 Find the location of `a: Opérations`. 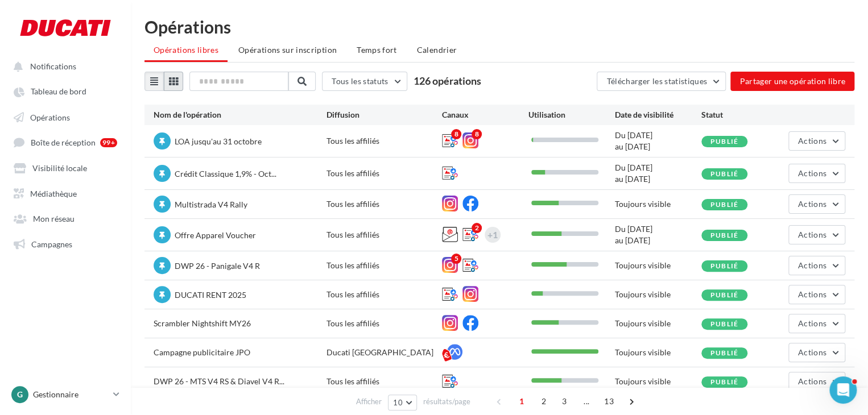

a: Opérations is located at coordinates (66, 116).